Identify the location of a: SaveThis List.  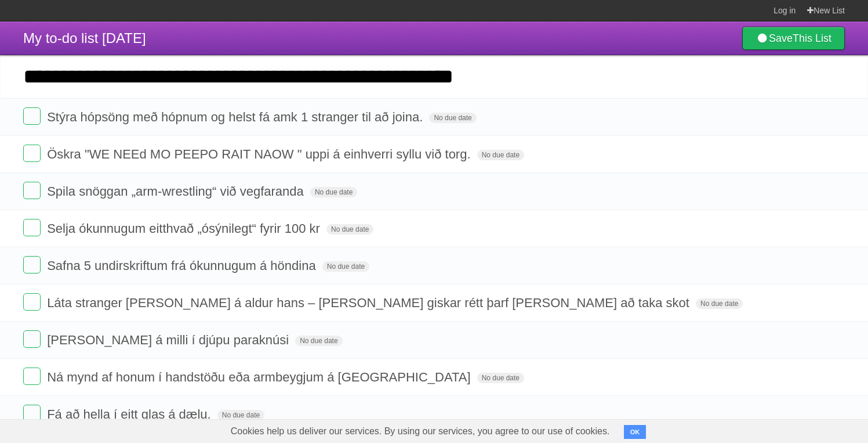
(793, 38).